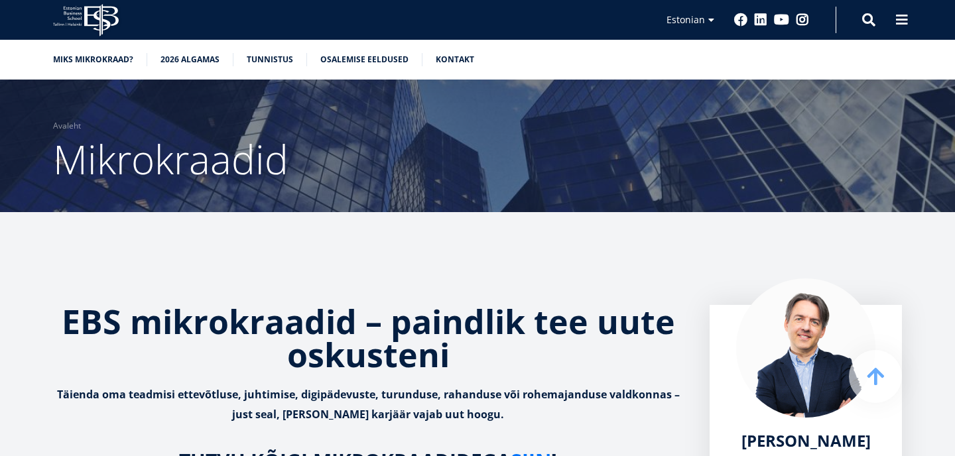 The width and height of the screenshot is (955, 456). Describe the element at coordinates (806, 348) in the screenshot. I see `img: Marko Rillo` at that location.